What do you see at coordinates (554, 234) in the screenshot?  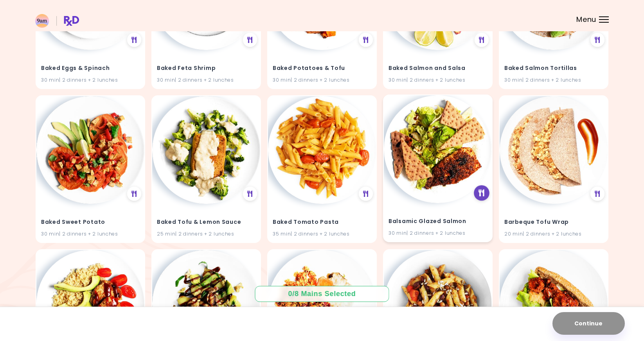 I see `div: 20 min | 2 dinners + 2 lunches` at bounding box center [554, 234].